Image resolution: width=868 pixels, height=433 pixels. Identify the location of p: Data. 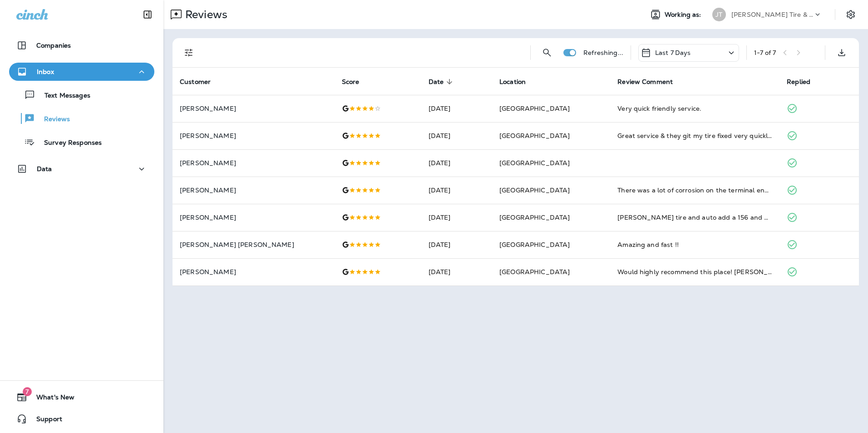
(44, 169).